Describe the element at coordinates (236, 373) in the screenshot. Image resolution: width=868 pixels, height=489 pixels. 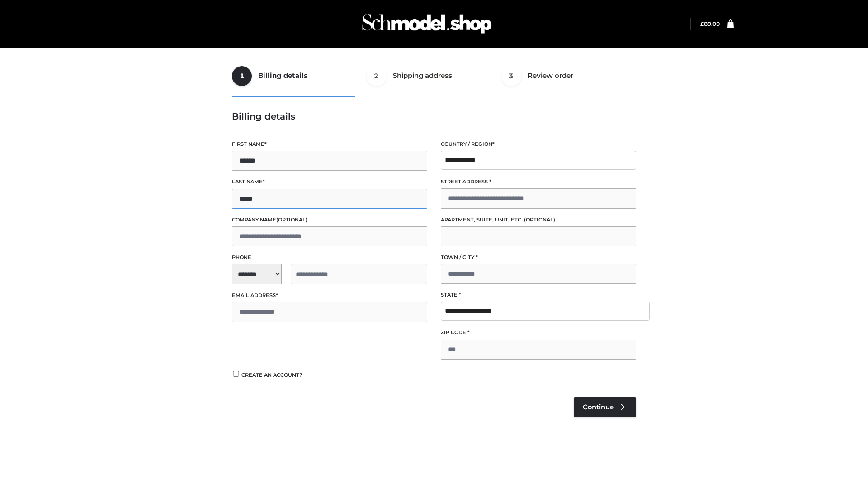
I see `input: Create an account?` at that location.